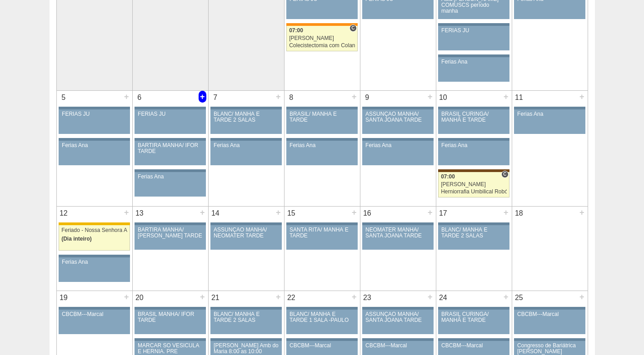  What do you see at coordinates (94, 114) in the screenshot?
I see `div: FERIAS JU` at bounding box center [94, 114].